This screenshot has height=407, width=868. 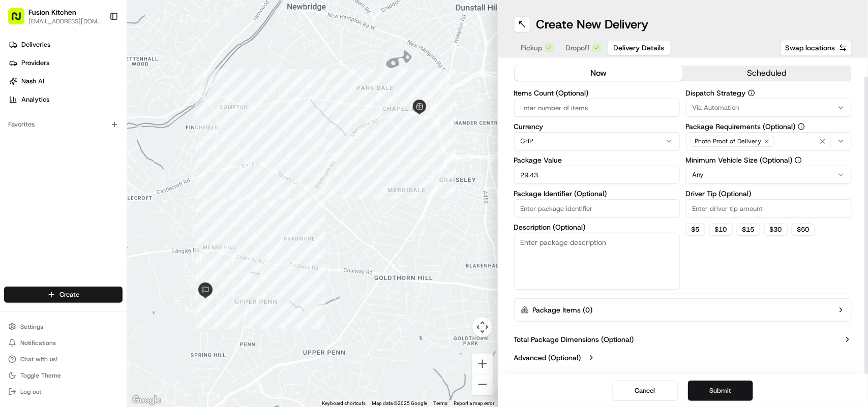 I want to click on a: Report a map error, so click(x=474, y=403).